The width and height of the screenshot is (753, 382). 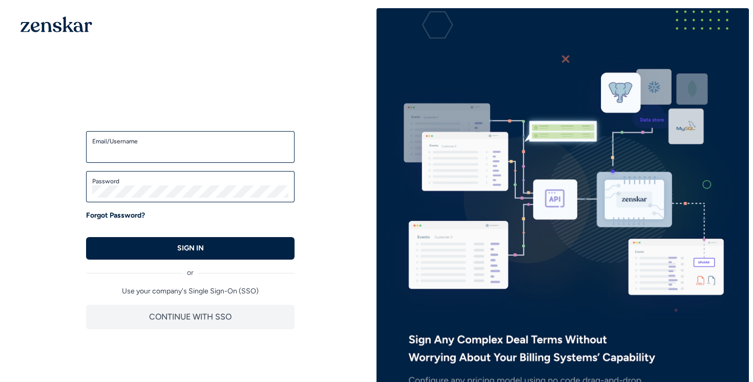 What do you see at coordinates (56, 24) in the screenshot?
I see `img: 1OGAJ2xQqyY4LXKgY66KYq0eOWRCkrZdAb3gUhuVAqdWPZE9SRJmCz+oDMSn4zDLXe31Ii730ItAGKgCKgCCgCikA4Av8PJUP...` at bounding box center [56, 24].